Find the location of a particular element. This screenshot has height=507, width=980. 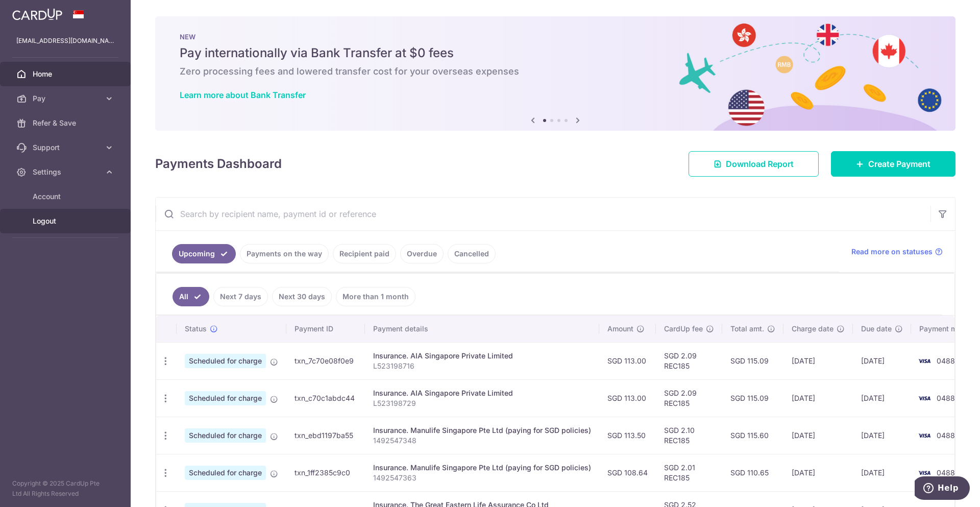

span: Due date is located at coordinates (876, 328).